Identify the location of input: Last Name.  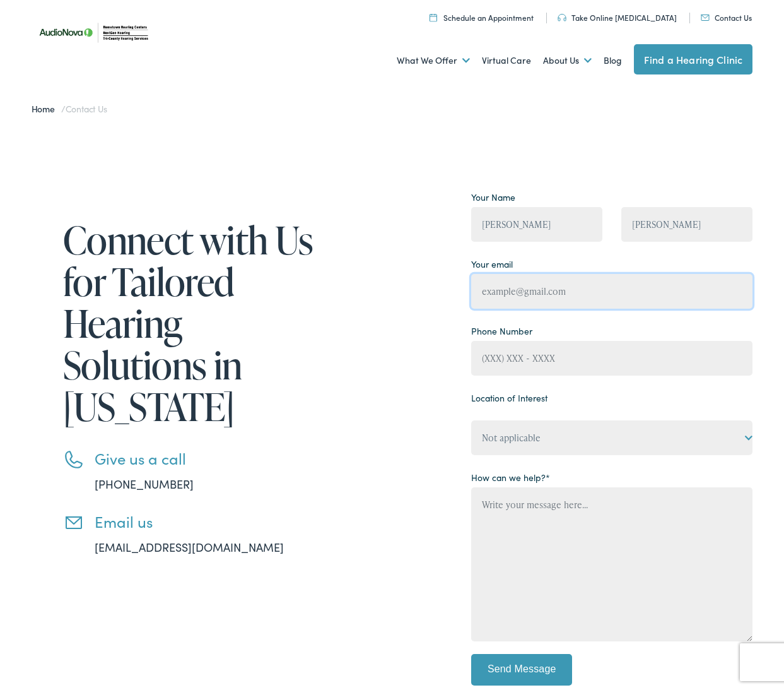
(687, 224).